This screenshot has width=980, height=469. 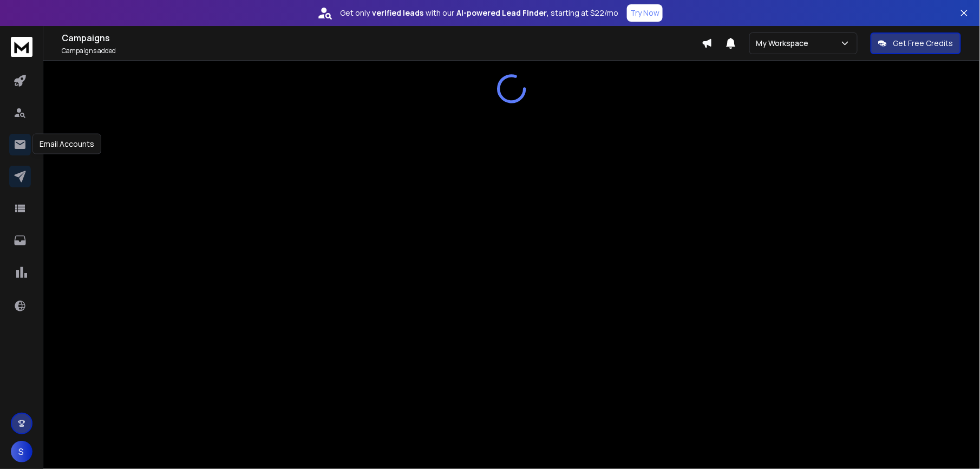 What do you see at coordinates (397, 13) in the screenshot?
I see `strong: verified leads` at bounding box center [397, 13].